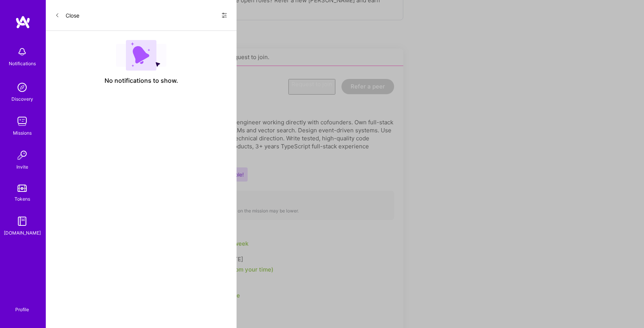  Describe the element at coordinates (22, 221) in the screenshot. I see `img: guide book` at that location.